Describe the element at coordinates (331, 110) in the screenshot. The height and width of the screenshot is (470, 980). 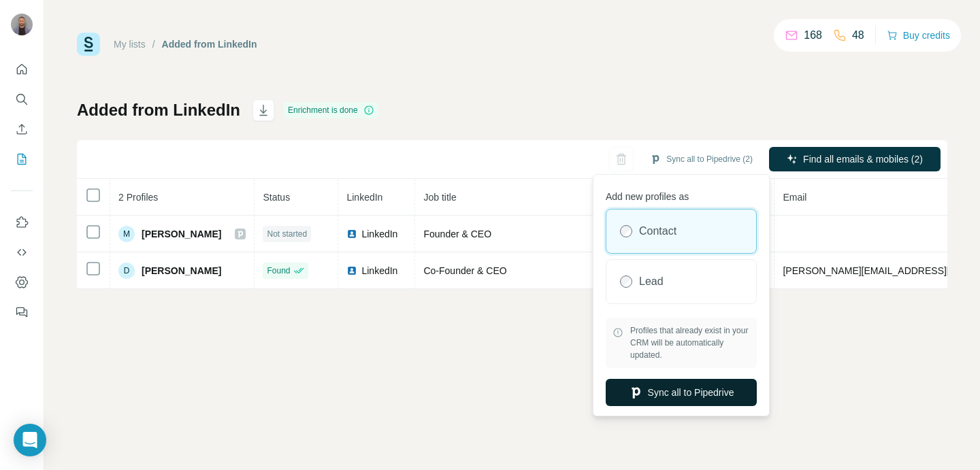
I see `div: Enrichment is done` at that location.